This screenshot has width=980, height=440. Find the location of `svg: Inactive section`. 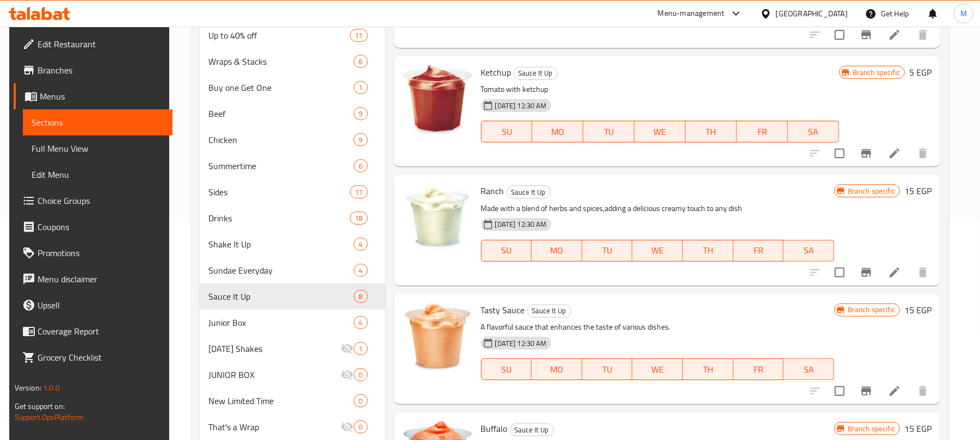

svg: Inactive section is located at coordinates (347, 374).